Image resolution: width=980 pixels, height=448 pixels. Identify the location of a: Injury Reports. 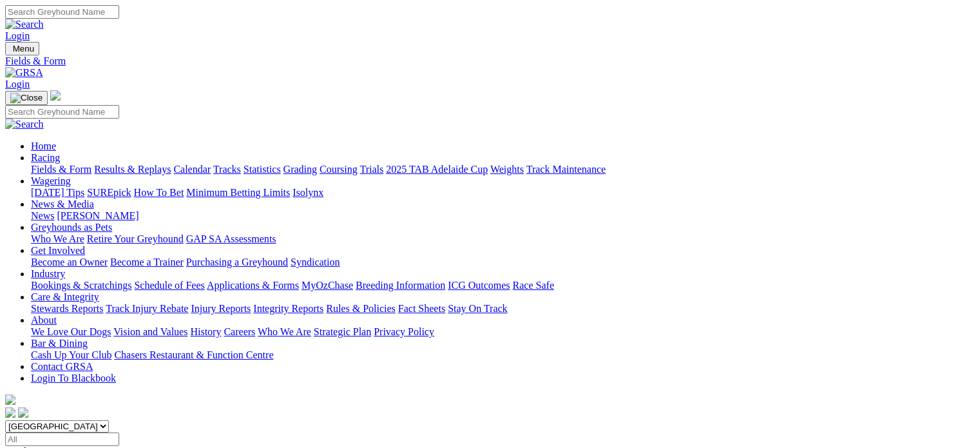
(220, 308).